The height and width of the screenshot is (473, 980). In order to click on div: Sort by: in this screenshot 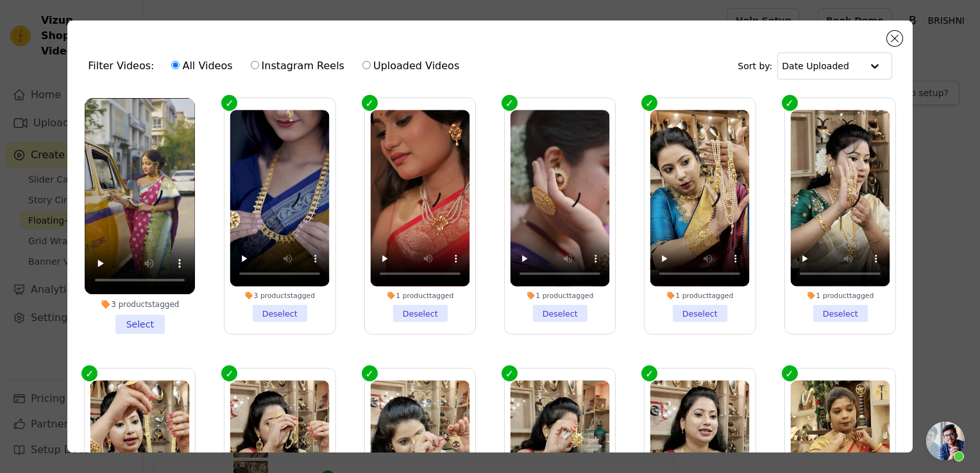, I will do `click(814, 66)`.